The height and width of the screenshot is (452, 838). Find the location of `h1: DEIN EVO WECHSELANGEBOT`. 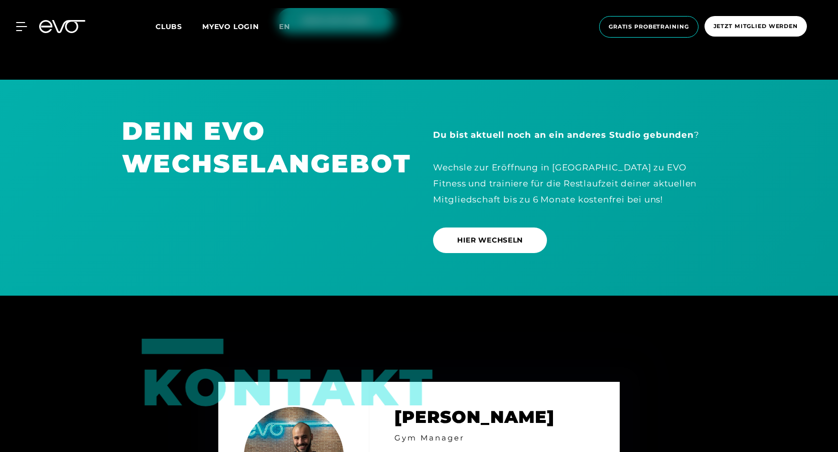

h1: DEIN EVO WECHSELANGEBOT is located at coordinates (263, 147).